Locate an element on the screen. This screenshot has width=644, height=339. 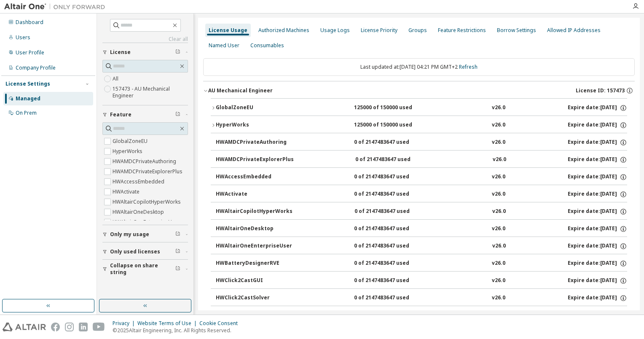
label: HWAccessEmbedded is located at coordinates (139, 182).